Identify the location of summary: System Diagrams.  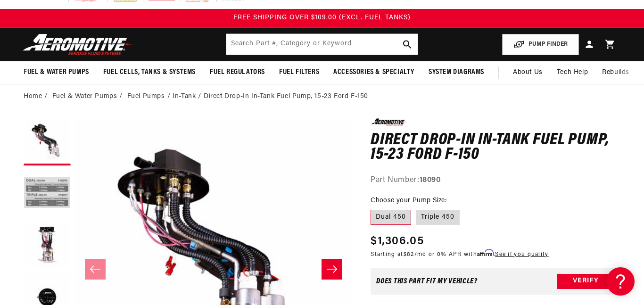
(456, 72).